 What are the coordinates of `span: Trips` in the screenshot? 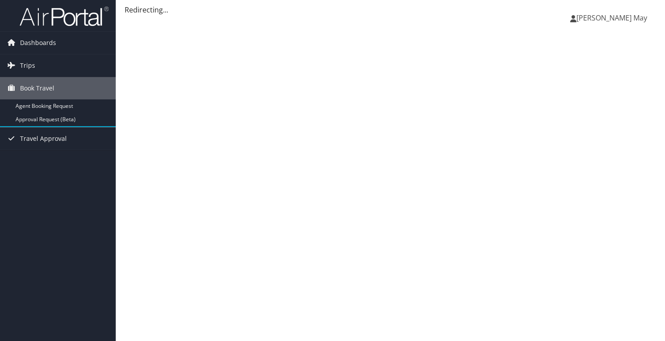 It's located at (28, 65).